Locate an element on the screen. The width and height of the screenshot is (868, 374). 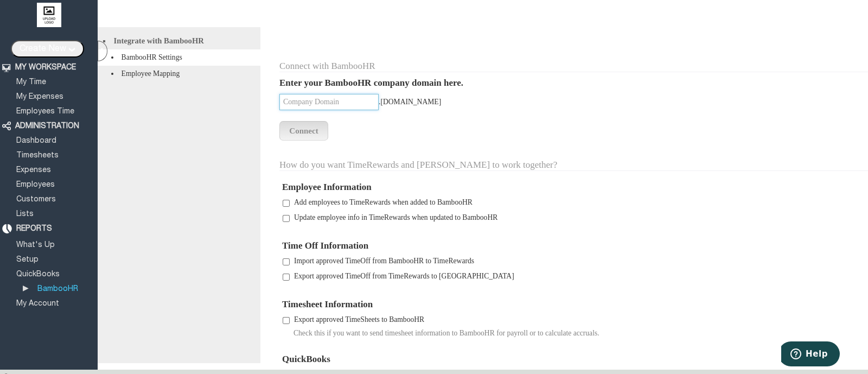
div: ADMINISTRATION is located at coordinates (47, 126).